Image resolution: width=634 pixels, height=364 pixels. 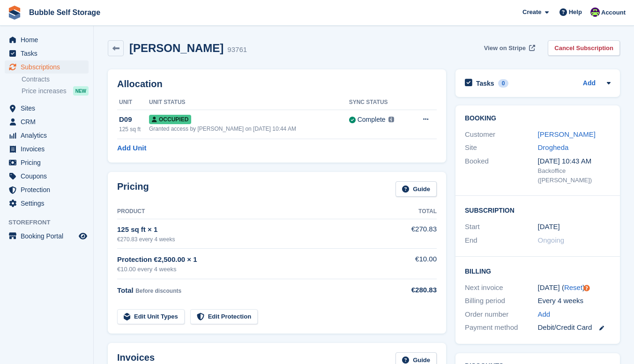 I want to click on span: View on Stripe, so click(x=505, y=49).